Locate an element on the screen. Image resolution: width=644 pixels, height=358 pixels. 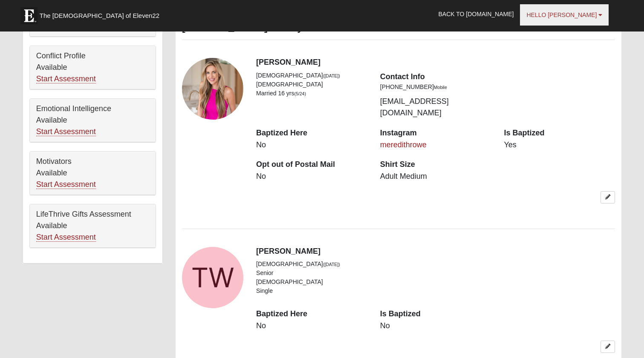
a: meredithrowe is located at coordinates (403, 145).